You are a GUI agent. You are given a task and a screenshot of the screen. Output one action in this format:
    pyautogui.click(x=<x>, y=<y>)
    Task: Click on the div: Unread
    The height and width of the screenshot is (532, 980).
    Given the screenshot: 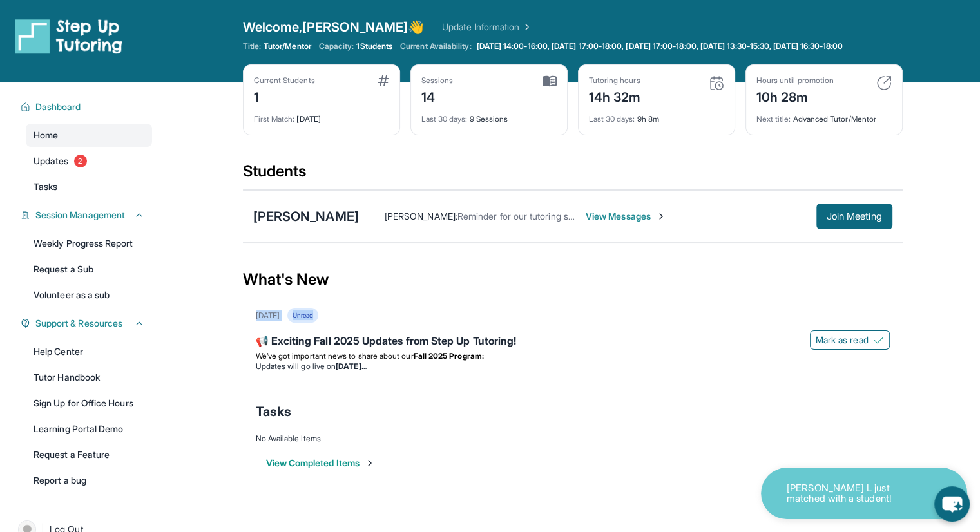 What is the action you would take?
    pyautogui.click(x=303, y=315)
    